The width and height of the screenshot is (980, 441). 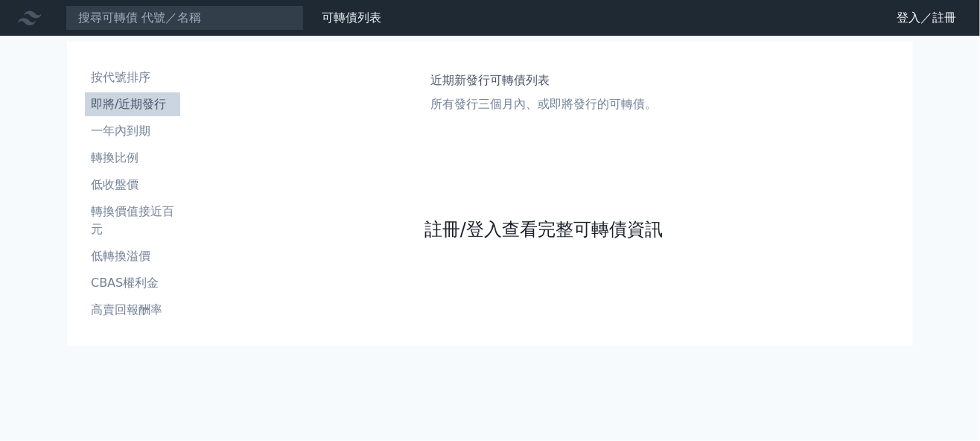 What do you see at coordinates (133, 78) in the screenshot?
I see `li: 按代號排序` at bounding box center [133, 78].